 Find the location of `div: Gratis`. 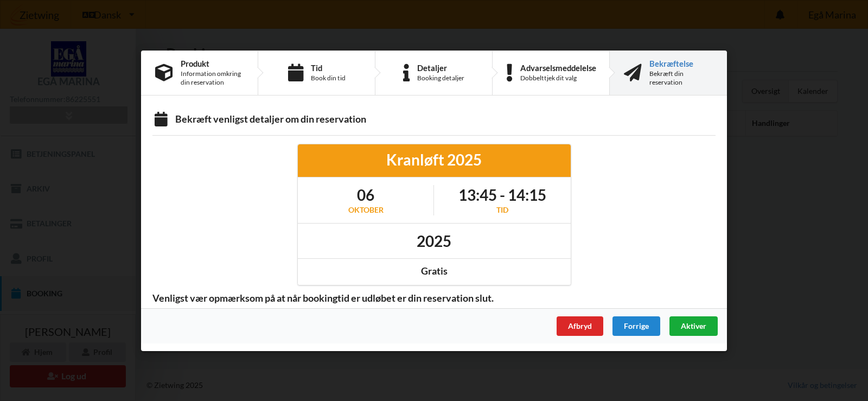

div: Gratis is located at coordinates (434, 271).